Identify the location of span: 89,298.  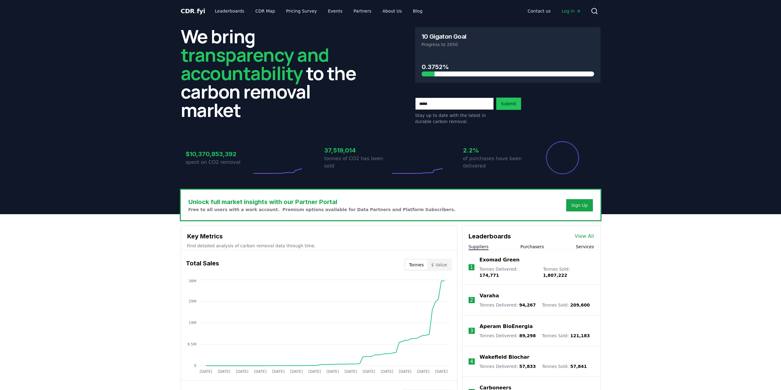
(528, 336).